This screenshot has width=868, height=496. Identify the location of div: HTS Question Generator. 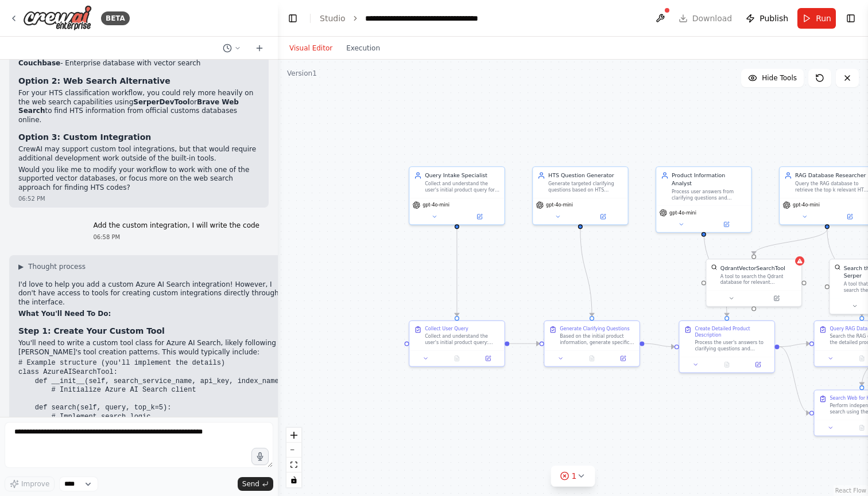
(585, 175).